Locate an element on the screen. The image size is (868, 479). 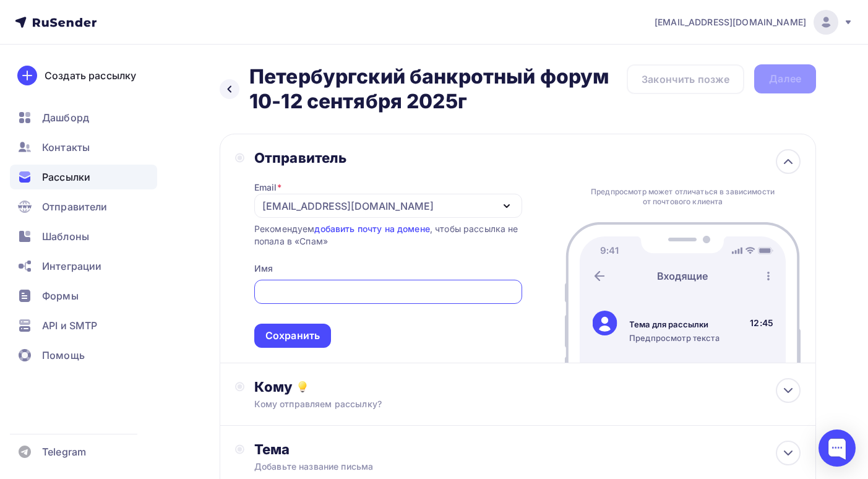
span: Контакты is located at coordinates (66, 147).